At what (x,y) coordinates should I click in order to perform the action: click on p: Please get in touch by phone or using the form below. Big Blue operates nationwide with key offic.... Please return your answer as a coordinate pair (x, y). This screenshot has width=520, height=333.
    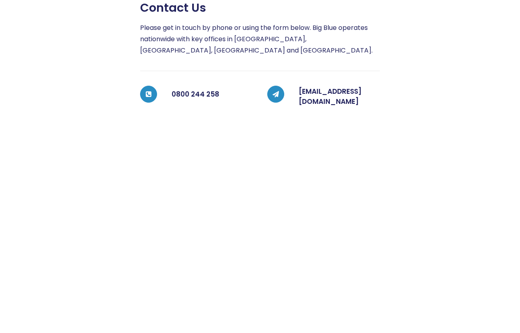
    Looking at the image, I should click on (260, 39).